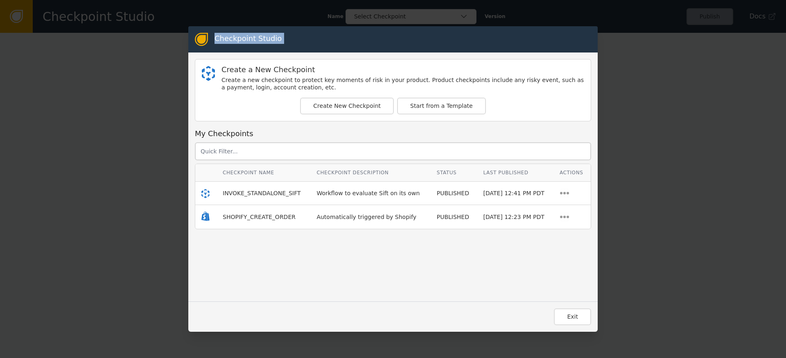  I want to click on th: Checkpoint Name, so click(263, 172).